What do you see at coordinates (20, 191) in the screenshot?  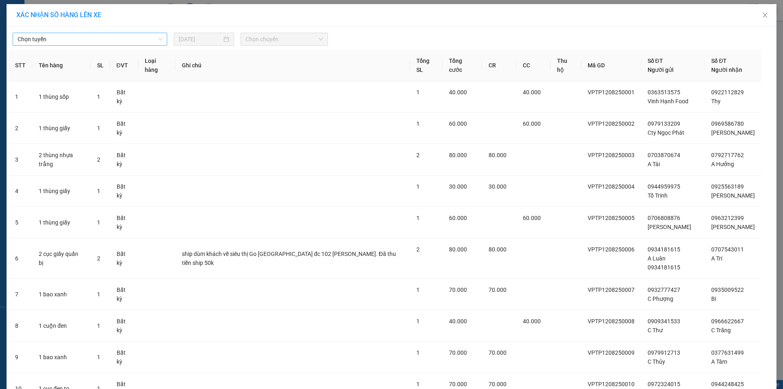 I see `td: 4` at bounding box center [20, 191].